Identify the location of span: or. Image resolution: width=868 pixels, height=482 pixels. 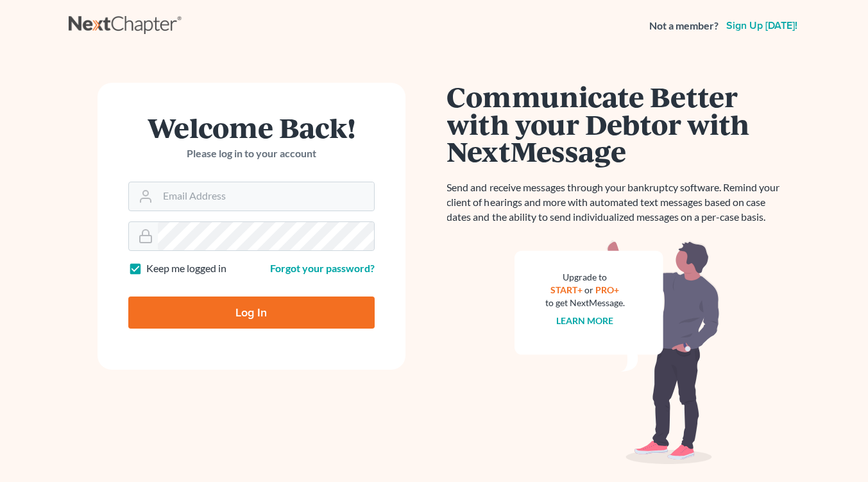
(589, 289).